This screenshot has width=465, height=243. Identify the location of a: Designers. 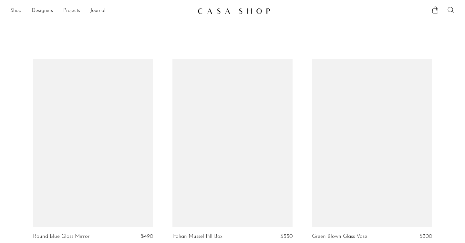
(42, 11).